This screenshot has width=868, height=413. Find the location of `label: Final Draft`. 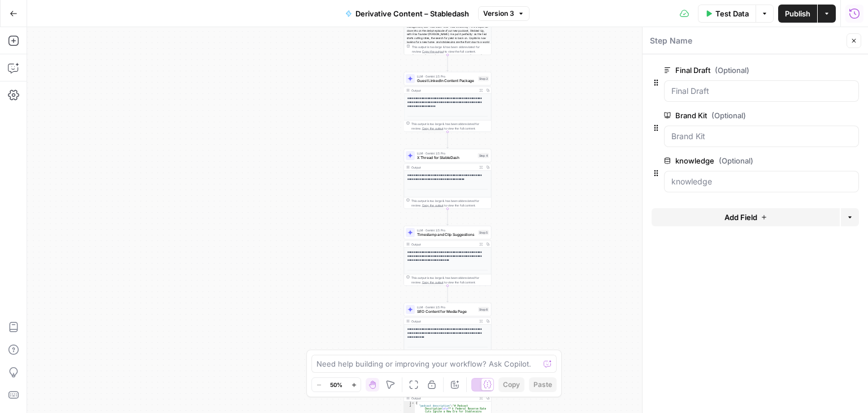

label: Final Draft is located at coordinates (730, 70).